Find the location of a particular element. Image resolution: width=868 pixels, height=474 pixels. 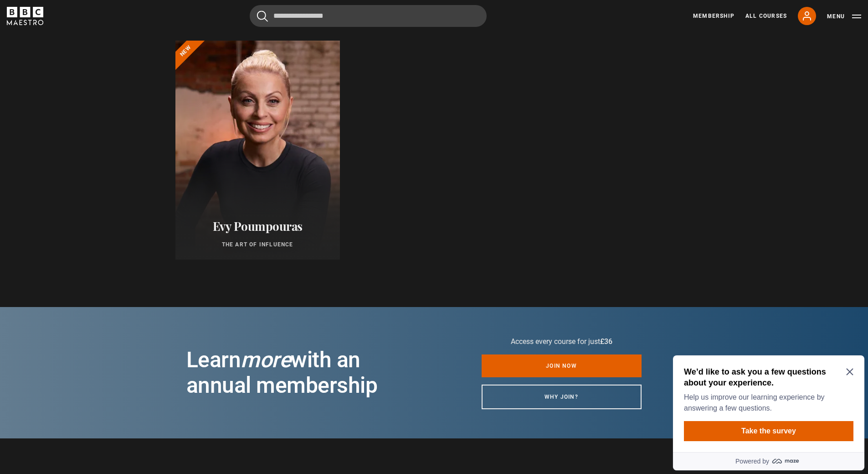

p: Access every course for just is located at coordinates (562, 341).